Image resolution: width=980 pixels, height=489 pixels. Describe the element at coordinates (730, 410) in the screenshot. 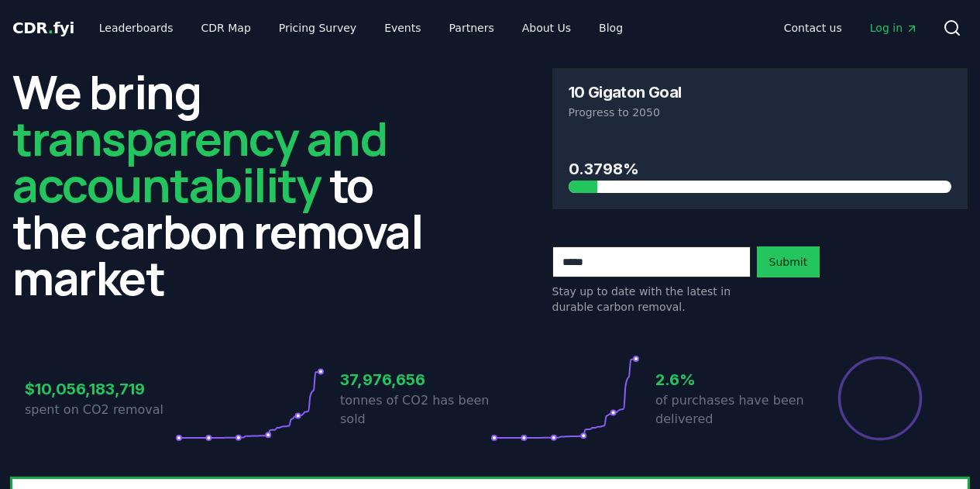

I see `p: of purchases have been delivered` at that location.